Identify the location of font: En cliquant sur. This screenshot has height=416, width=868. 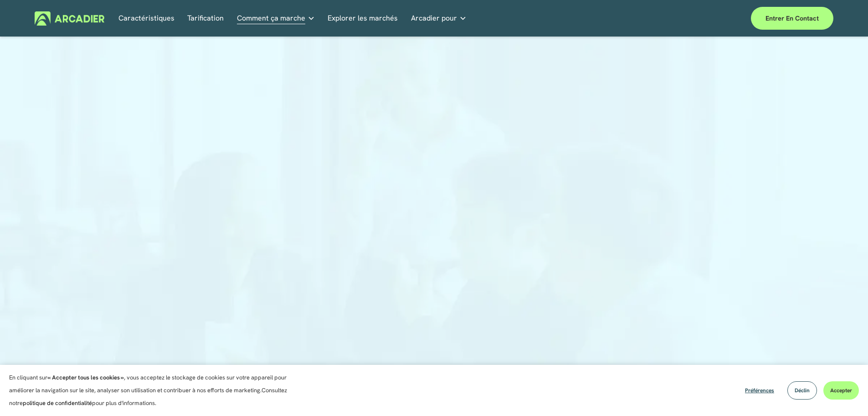
(28, 377).